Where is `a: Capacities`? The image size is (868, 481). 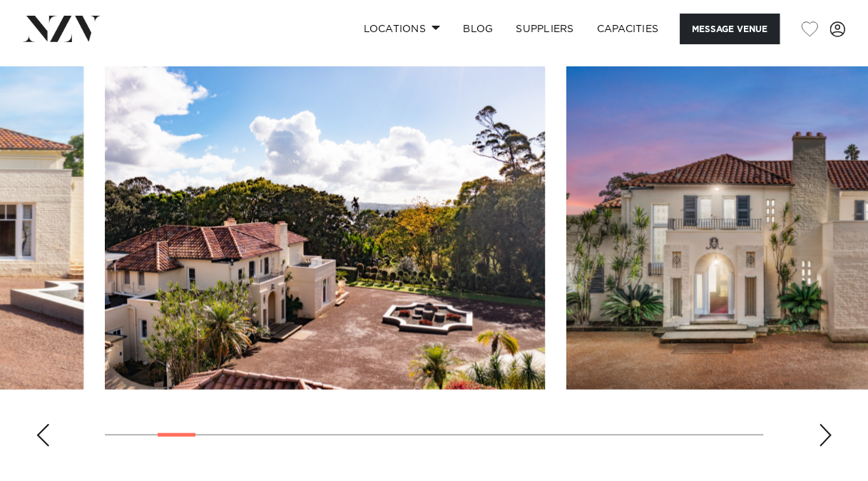 a: Capacities is located at coordinates (627, 28).